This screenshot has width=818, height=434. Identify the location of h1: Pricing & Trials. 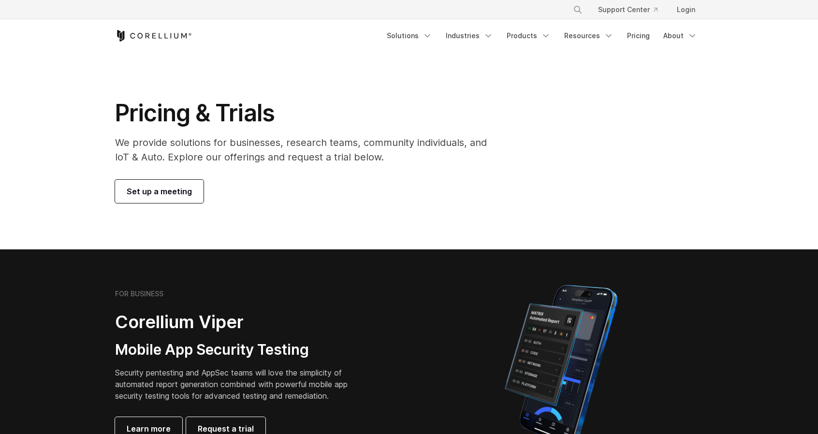
(307, 113).